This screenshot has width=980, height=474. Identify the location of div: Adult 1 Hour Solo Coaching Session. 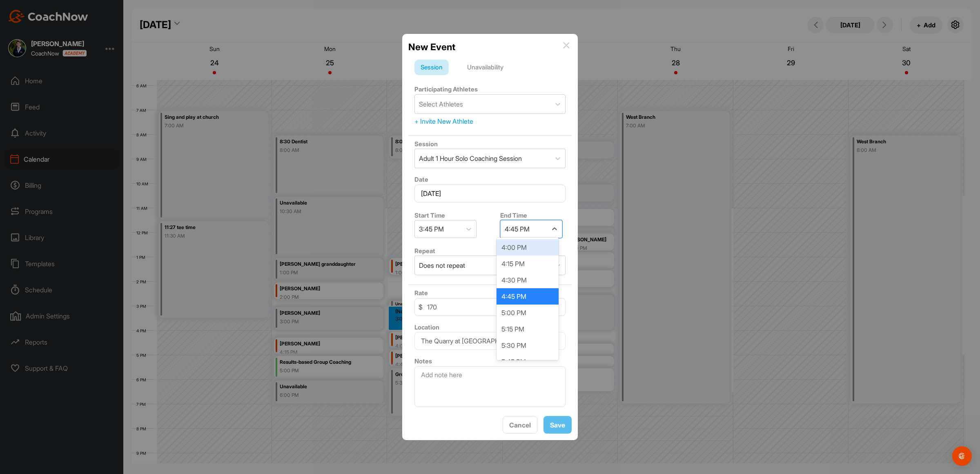
(470, 158).